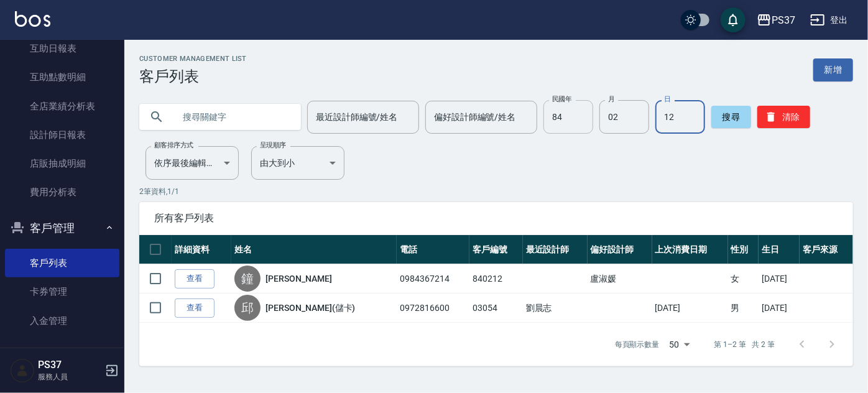  Describe the element at coordinates (433, 250) in the screenshot. I see `th: 電話` at that location.